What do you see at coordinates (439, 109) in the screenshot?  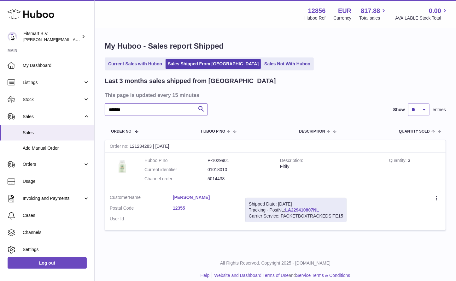 I see `span: entries` at bounding box center [439, 109].